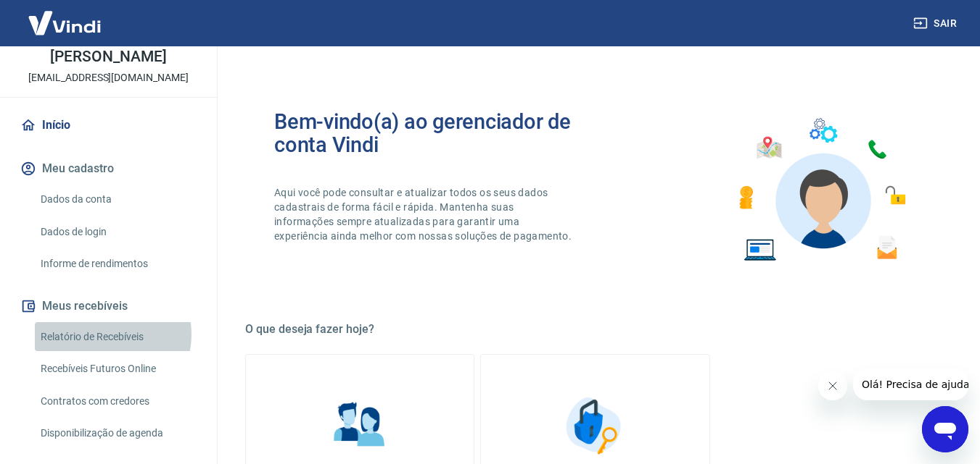  What do you see at coordinates (594, 329) in the screenshot?
I see `h5: O que deseja fazer hoje?` at bounding box center [594, 329].